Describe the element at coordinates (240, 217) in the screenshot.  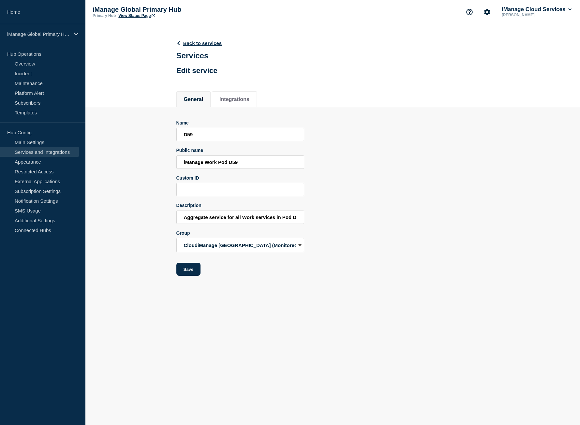
I see `input: Description` at that location.